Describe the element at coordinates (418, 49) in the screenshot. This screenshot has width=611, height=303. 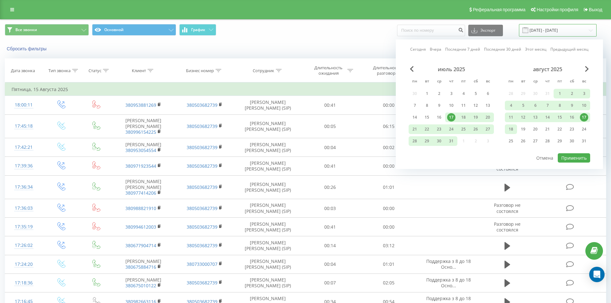
I see `a: Сегодня` at that location.